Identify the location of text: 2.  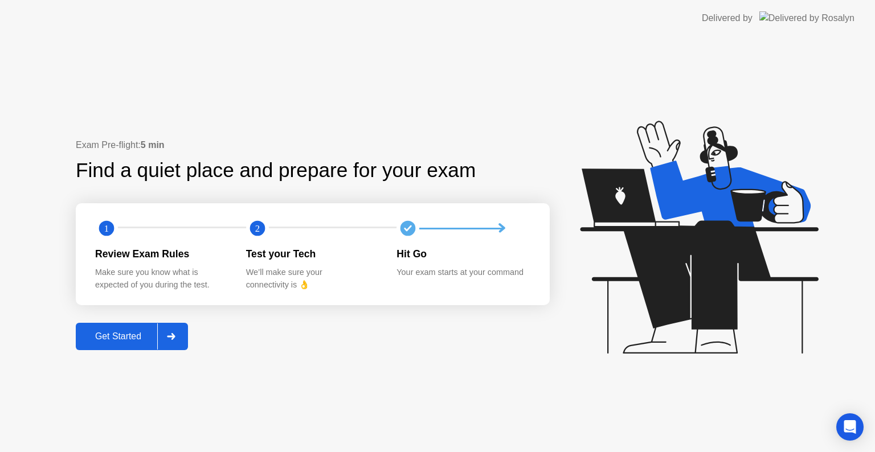
(258, 229).